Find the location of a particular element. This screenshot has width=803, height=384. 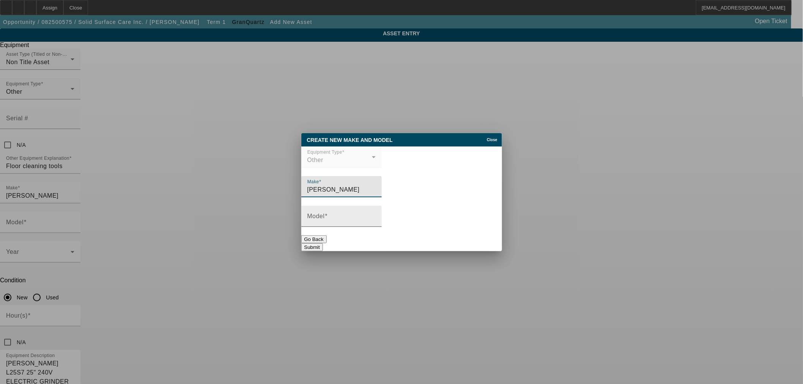

span: Close is located at coordinates (492, 140).